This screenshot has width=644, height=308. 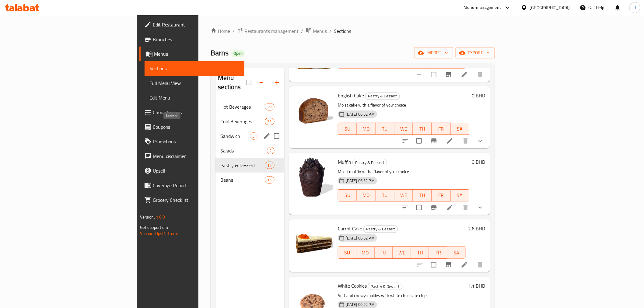 I want to click on img: English Cake, so click(x=314, y=111).